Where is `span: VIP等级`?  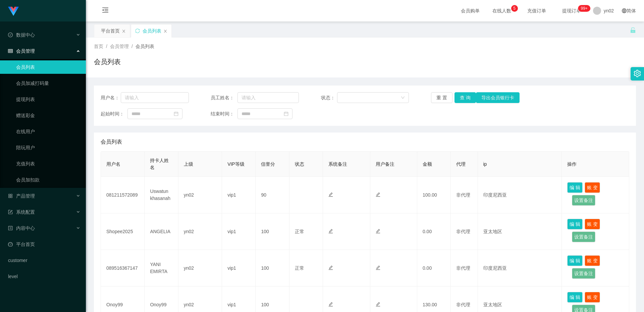 span: VIP等级 is located at coordinates (236, 164).